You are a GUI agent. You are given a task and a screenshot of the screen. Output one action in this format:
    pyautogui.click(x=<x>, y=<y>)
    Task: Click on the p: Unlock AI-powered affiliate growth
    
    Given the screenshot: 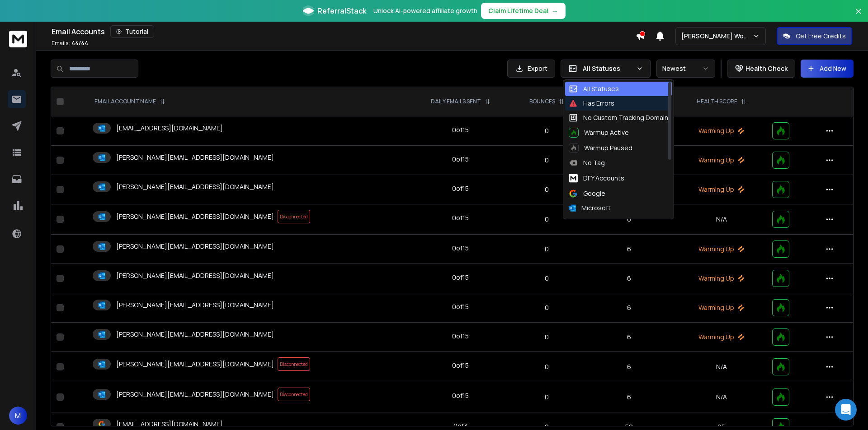 What is the action you would take?
    pyautogui.click(x=426, y=11)
    